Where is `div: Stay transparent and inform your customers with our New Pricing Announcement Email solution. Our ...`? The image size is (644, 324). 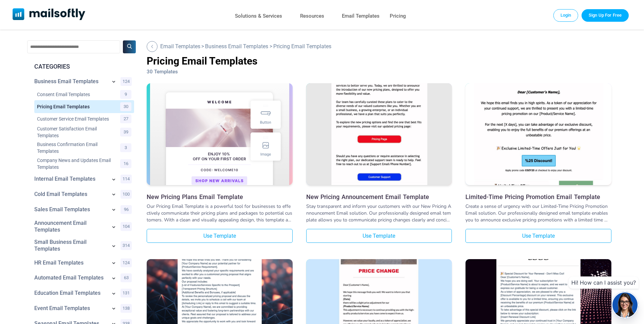
div: Stay transparent and inform your customers with our New Pricing Announcement Email solution. Our ... is located at coordinates (379, 213).